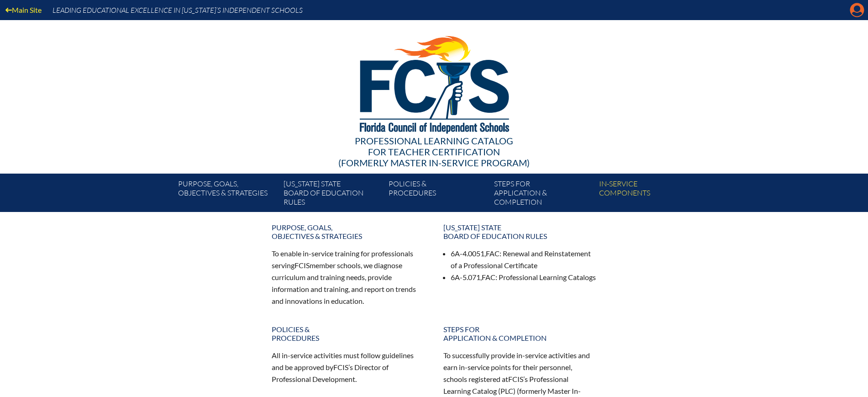 The height and width of the screenshot is (397, 868). What do you see at coordinates (434, 82) in the screenshot?
I see `img: FCISlogo221.eps` at bounding box center [434, 82].